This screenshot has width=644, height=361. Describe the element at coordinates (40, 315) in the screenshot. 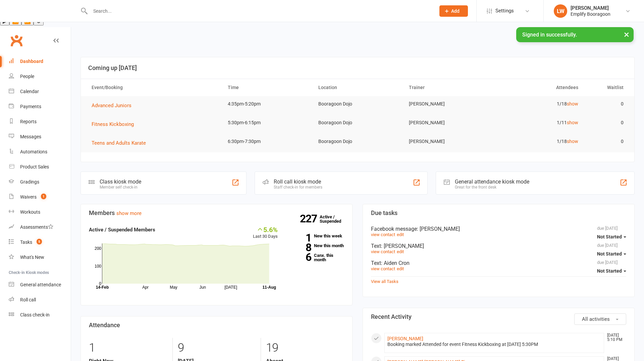

I see `a: Class kiosk mode` at that location.